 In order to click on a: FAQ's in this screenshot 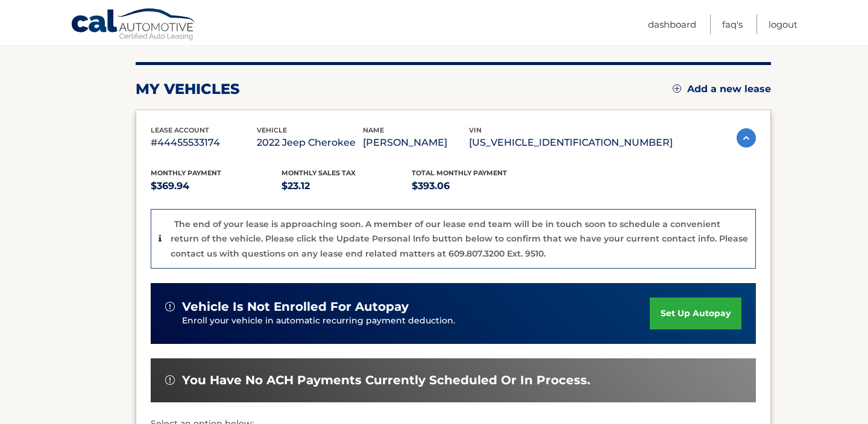, I will do `click(732, 24)`.